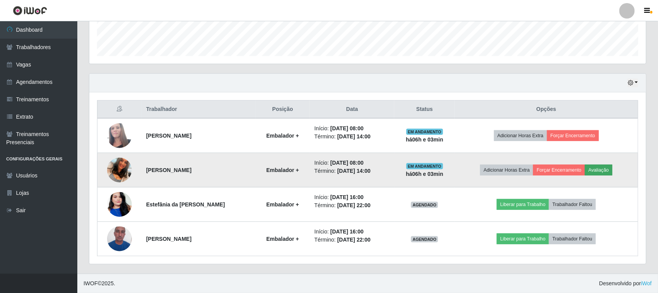 The width and height of the screenshot is (658, 293). What do you see at coordinates (120, 205) in the screenshot?
I see `img: 1705535567021.jpeg` at bounding box center [120, 205].